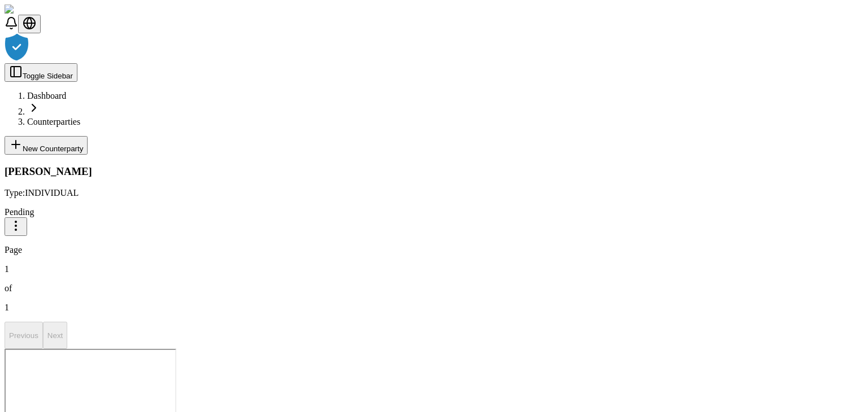 This screenshot has height=412, width=868. What do you see at coordinates (38, 10) in the screenshot?
I see `img: ShieldPay Logo` at bounding box center [38, 10].